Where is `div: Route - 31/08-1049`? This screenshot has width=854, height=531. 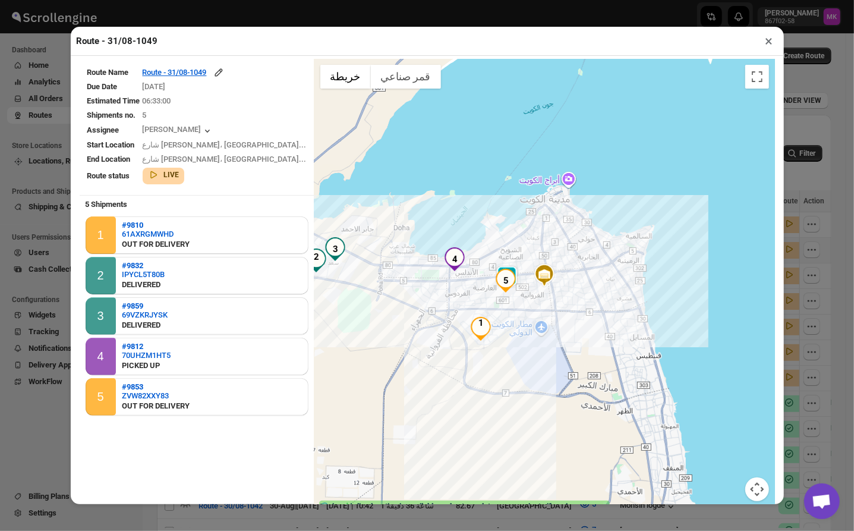 div: Route - 31/08-1049 is located at coordinates (184, 73).